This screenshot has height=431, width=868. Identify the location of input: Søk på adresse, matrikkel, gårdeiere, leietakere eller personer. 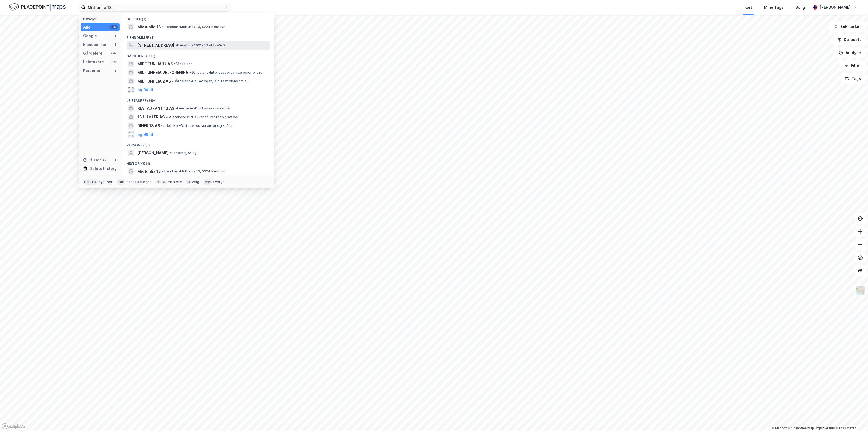
(155, 7).